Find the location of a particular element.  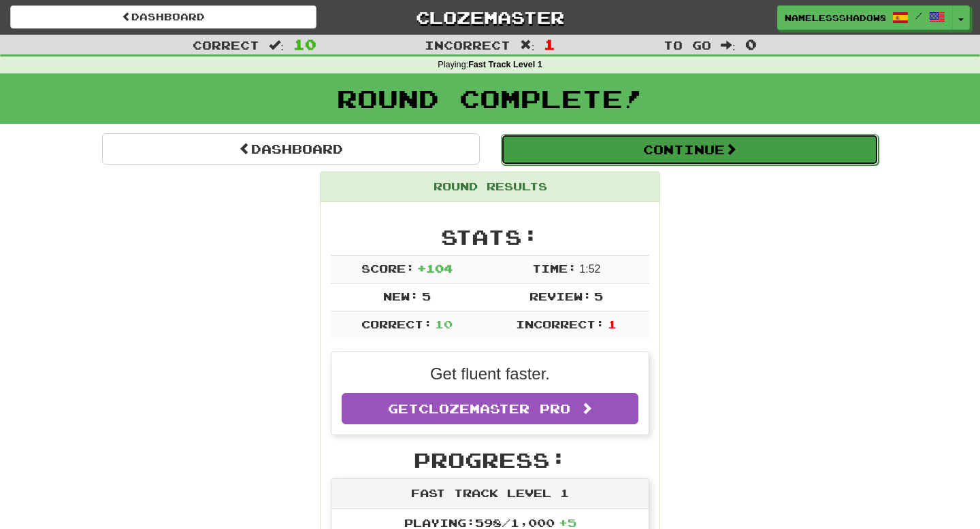

span: Review: is located at coordinates (560, 296).